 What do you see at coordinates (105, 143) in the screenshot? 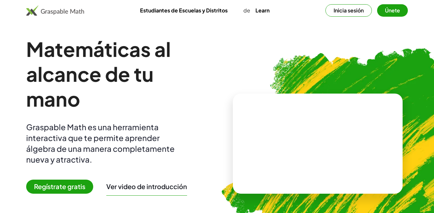
I see `div: Graspable Math es una herramienta interactiva que te permite aprender álgebra de una manera compl...` at bounding box center [105, 143].